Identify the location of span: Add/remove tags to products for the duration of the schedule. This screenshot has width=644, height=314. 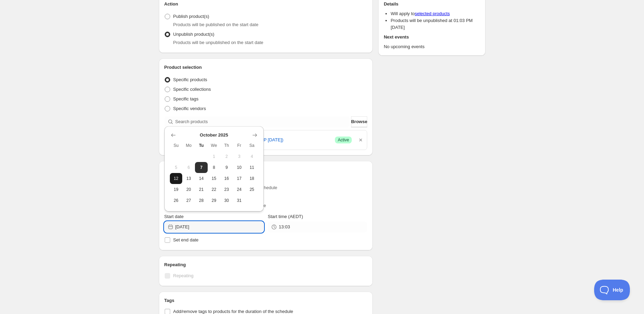
(233, 312).